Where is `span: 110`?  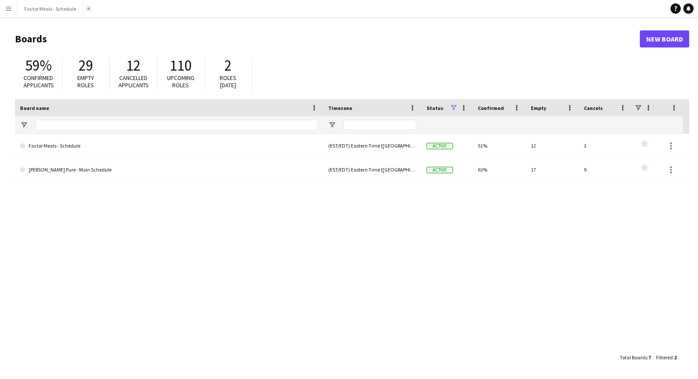
span: 110 is located at coordinates (181, 65).